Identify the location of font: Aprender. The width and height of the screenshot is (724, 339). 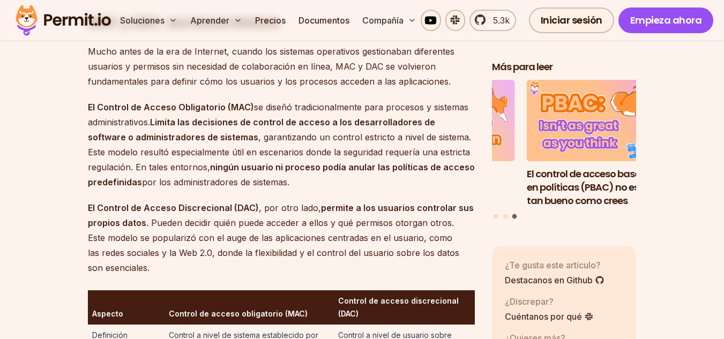
(210, 20).